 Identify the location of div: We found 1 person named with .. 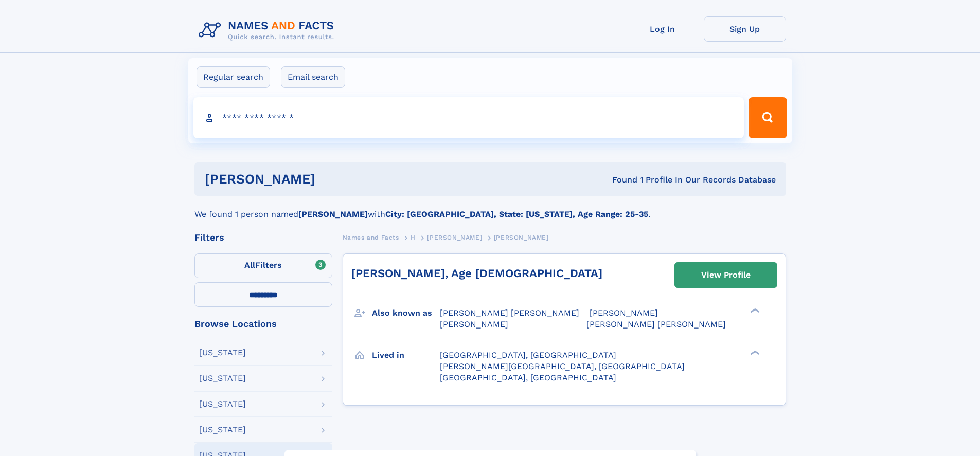
(490, 208).